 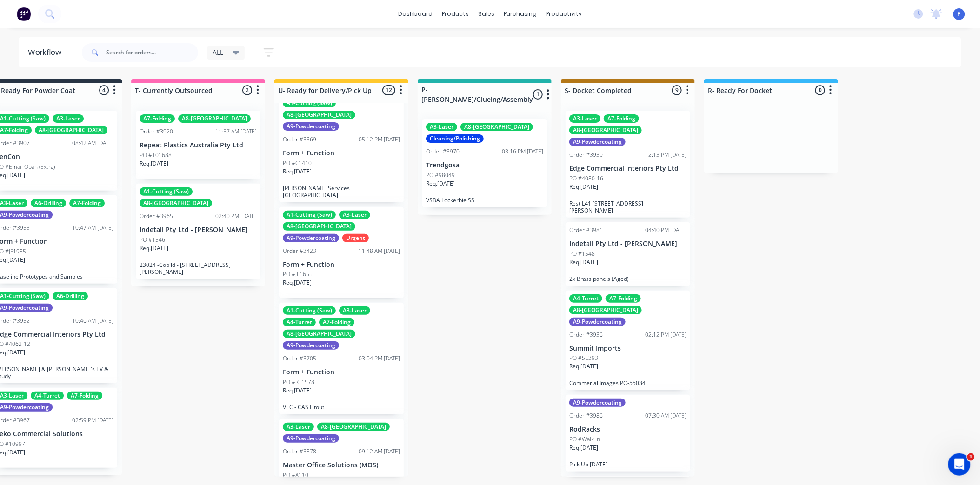 I want to click on p: VEC - CAS Fitout, so click(x=342, y=407).